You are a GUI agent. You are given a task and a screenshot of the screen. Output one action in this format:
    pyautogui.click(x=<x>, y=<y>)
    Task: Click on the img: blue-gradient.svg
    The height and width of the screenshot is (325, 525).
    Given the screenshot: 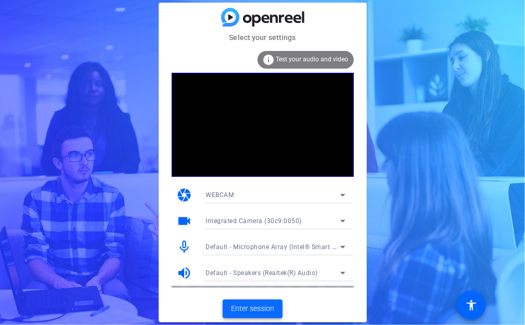 What is the action you would take?
    pyautogui.click(x=263, y=17)
    